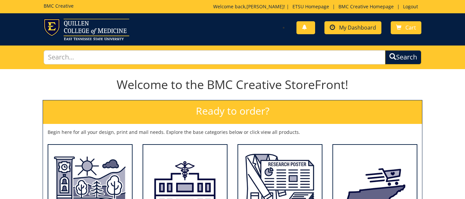  Describe the element at coordinates (59, 6) in the screenshot. I see `h5: BMC Creative` at that location.